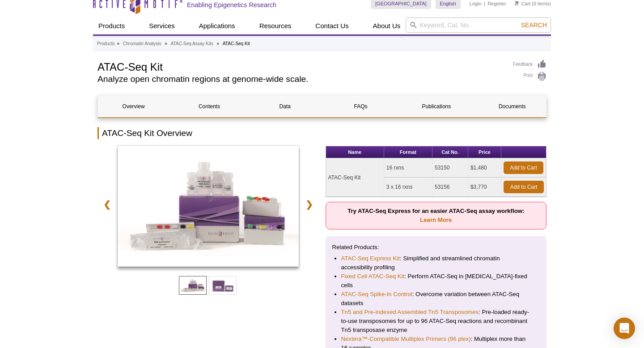  I want to click on a: Tn5 and Pre-indexed Assembled Tn5 Transposomes, so click(411, 313).